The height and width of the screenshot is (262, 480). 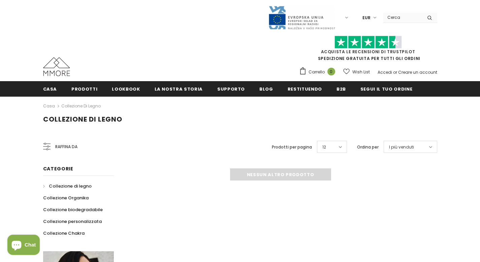 I want to click on span: Collezione Chakra, so click(x=64, y=233).